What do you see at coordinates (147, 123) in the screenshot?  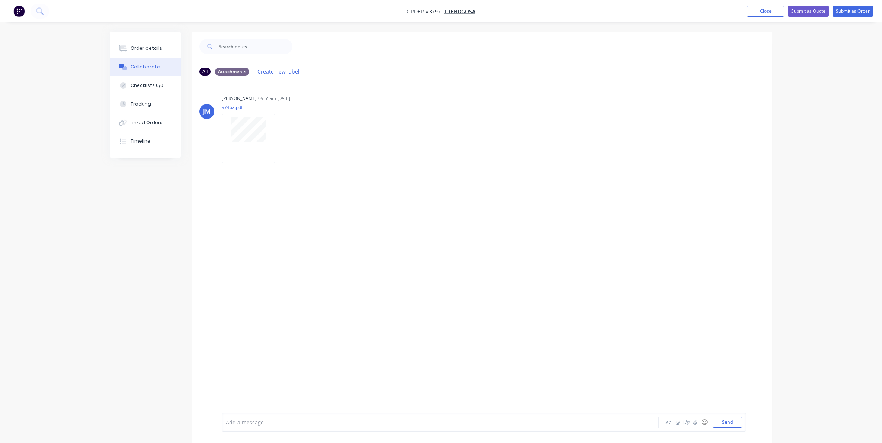 I see `div: Linked Orders` at bounding box center [147, 123].